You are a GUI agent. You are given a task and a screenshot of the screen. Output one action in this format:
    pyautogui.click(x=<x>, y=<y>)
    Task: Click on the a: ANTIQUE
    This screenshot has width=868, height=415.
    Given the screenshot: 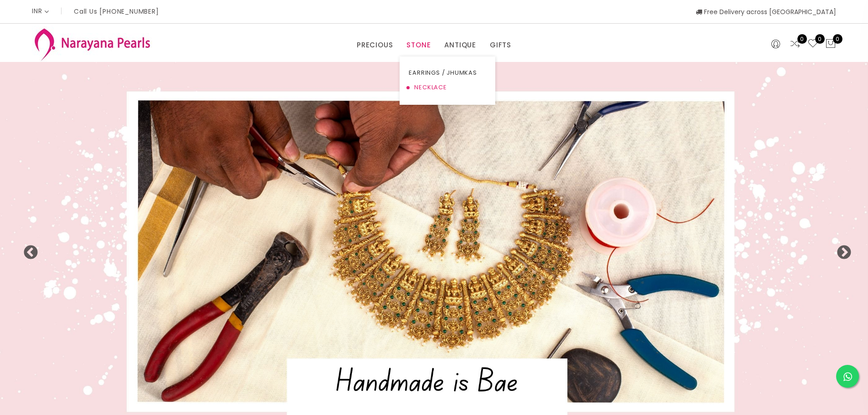 What is the action you would take?
    pyautogui.click(x=460, y=45)
    